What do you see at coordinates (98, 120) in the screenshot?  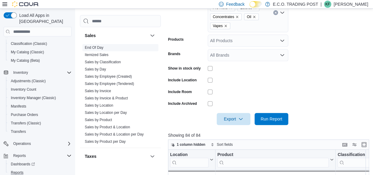 I see `span: Sales by Product` at bounding box center [98, 120].